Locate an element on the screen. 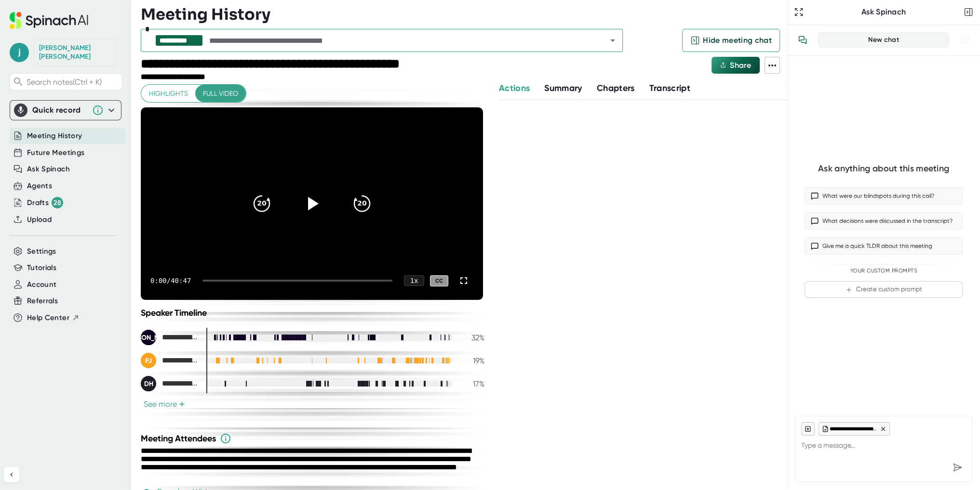 This screenshot has height=490, width=980. button: Full video is located at coordinates (220, 93).